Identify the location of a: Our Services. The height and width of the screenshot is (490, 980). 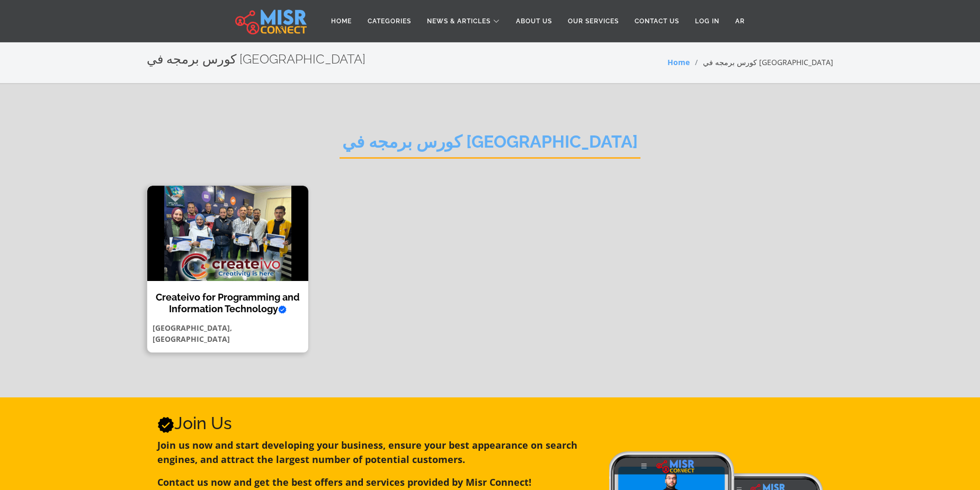
(593, 22).